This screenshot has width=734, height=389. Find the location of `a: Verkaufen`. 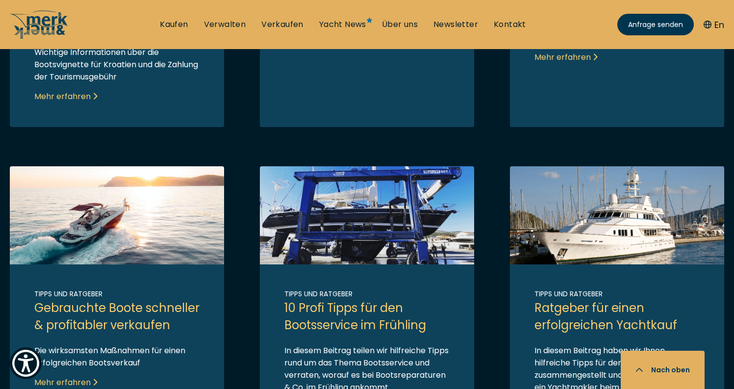

a: Verkaufen is located at coordinates (283, 25).